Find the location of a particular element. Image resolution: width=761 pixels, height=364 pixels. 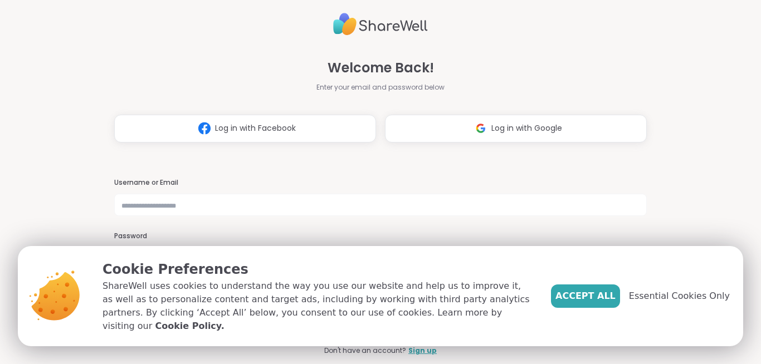

span: Don't have an account? is located at coordinates (365, 351).